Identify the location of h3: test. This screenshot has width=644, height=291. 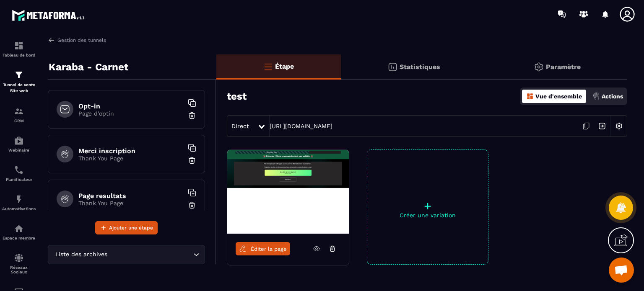
(236, 96).